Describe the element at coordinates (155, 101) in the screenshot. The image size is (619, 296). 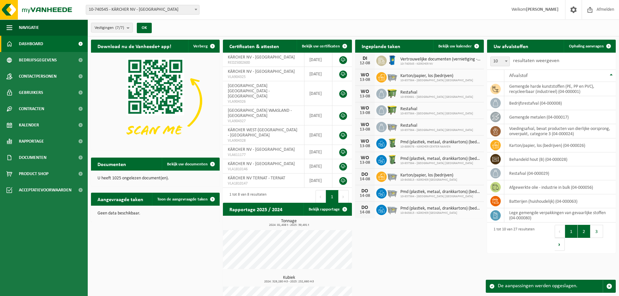
I see `img: Download de VHEPlus App` at that location.